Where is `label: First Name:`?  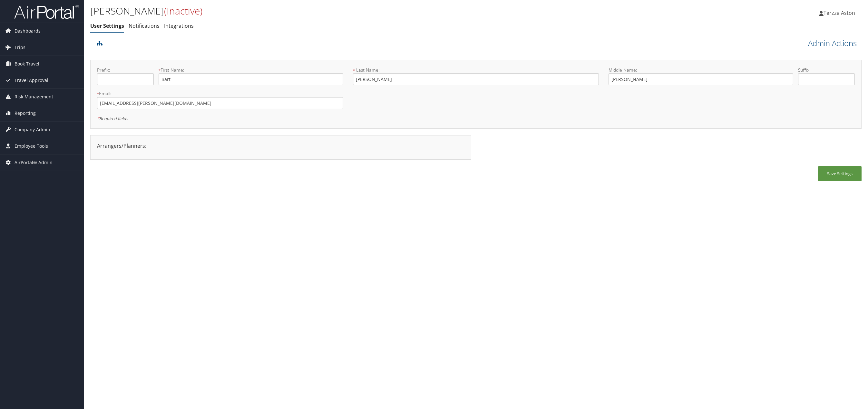 label: First Name: is located at coordinates (251, 70).